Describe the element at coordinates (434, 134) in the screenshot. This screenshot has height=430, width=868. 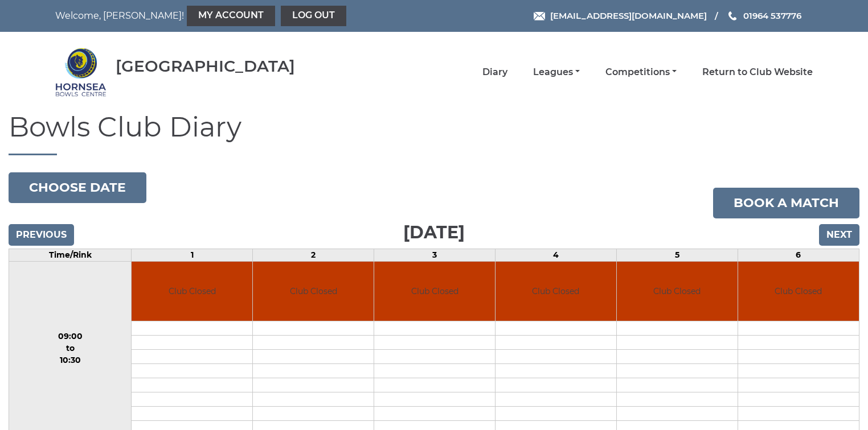
I see `h1: Bowls Club Diary` at that location.